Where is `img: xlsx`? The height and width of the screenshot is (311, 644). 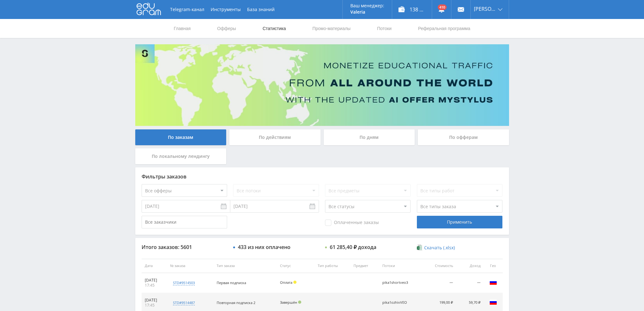
img: xlsx is located at coordinates (419, 248).